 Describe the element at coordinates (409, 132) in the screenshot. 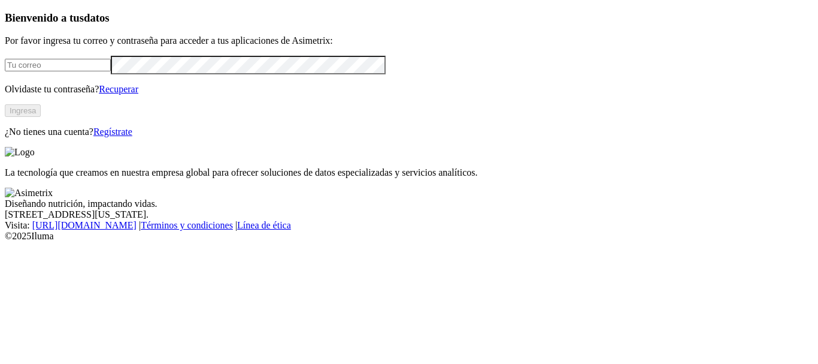

I see `p: ¿No tienes una cuenta?` at that location.